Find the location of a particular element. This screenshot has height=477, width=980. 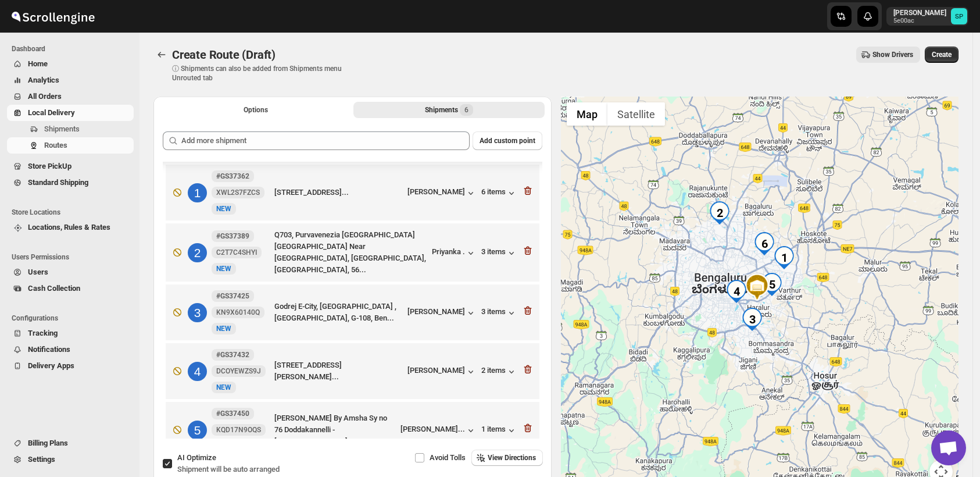

text: SP is located at coordinates (959, 16).